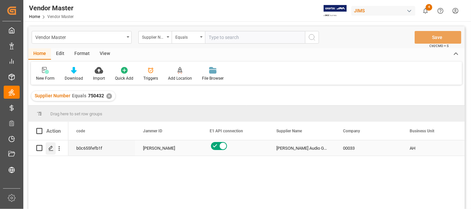  What do you see at coordinates (351, 131) in the screenshot?
I see `span: Company` at bounding box center [351, 131].